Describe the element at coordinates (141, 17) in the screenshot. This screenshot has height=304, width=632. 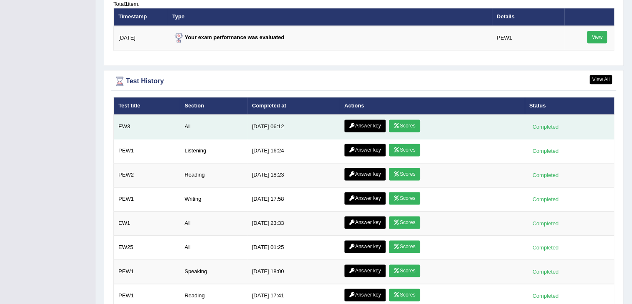
I see `th: Timestamp` at that location.